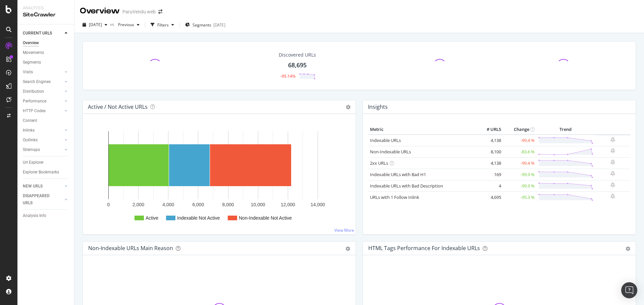 Image resolution: width=644 pixels, height=305 pixels. What do you see at coordinates (348, 107) in the screenshot?
I see `i: Options` at bounding box center [348, 107].